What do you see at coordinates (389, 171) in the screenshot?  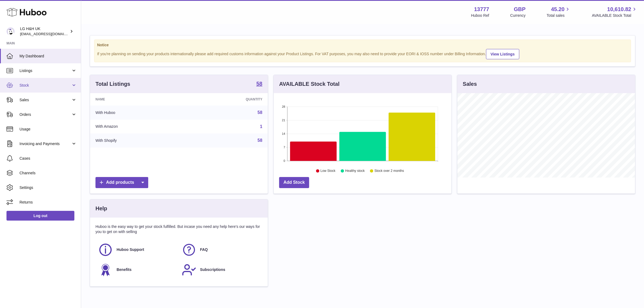 I see `text: Stock over 2 months` at bounding box center [389, 171].